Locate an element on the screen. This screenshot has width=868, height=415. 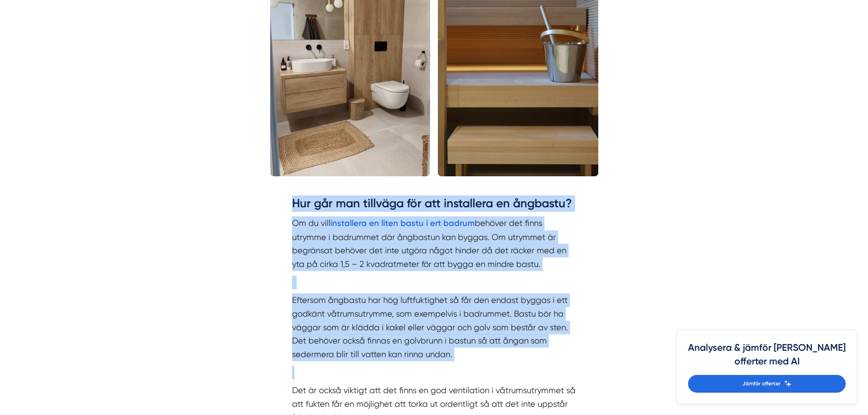
h3: Hur går man tillväga för att installera en ångbastu? is located at coordinates (434, 206).